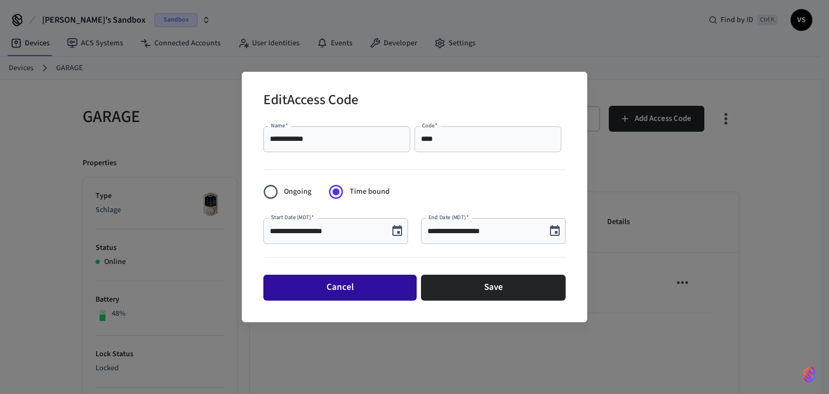  Describe the element at coordinates (370, 192) in the screenshot. I see `span: Time bound` at that location.